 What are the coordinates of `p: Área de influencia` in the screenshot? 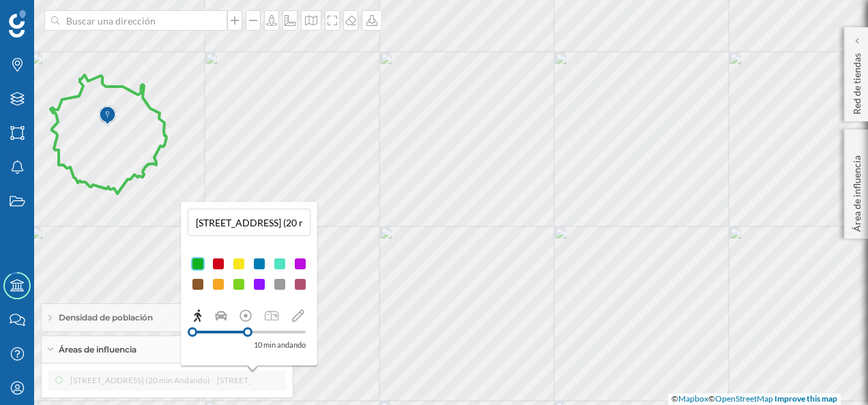 It's located at (857, 191).